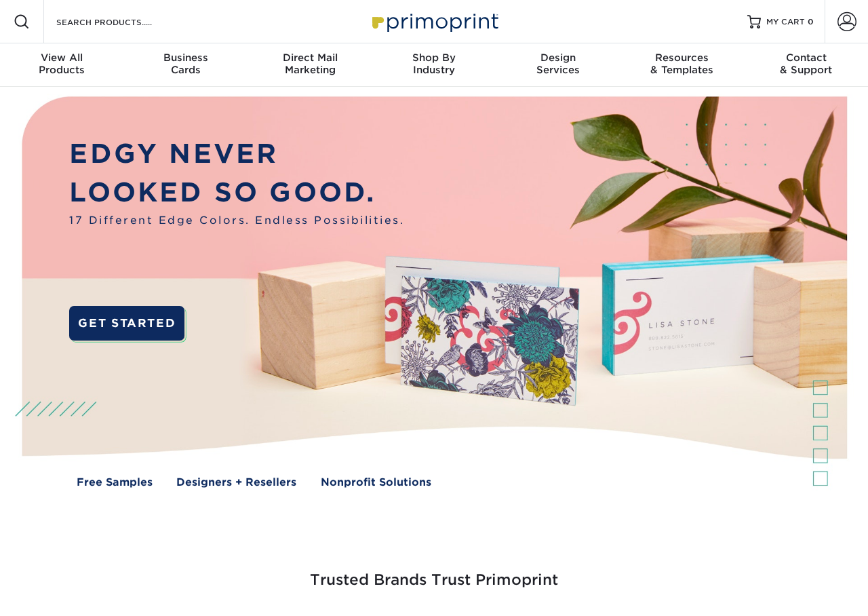 Image resolution: width=868 pixels, height=616 pixels. Describe the element at coordinates (557, 65) in the screenshot. I see `a: DesignServices` at that location.